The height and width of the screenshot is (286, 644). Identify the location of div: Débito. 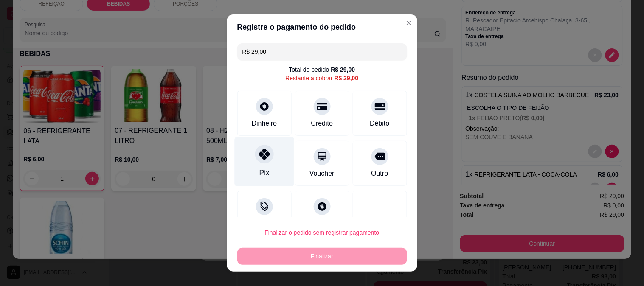
(380, 124).